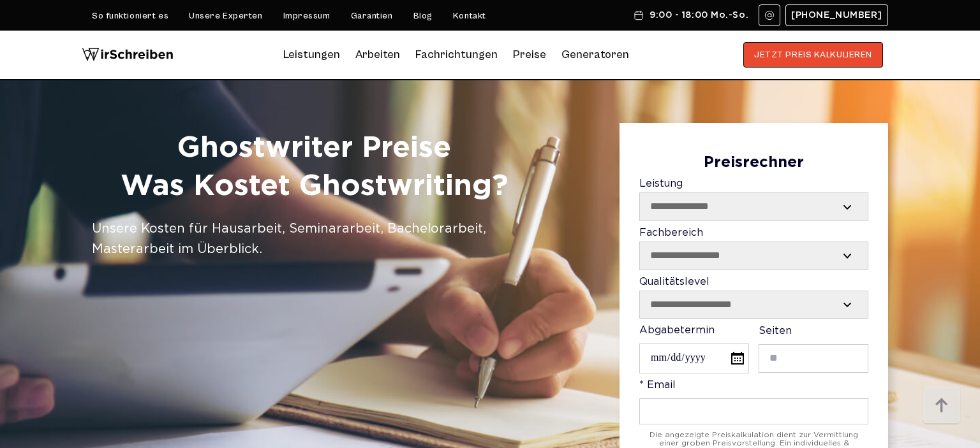  What do you see at coordinates (307, 16) in the screenshot?
I see `a: Impressum` at bounding box center [307, 16].